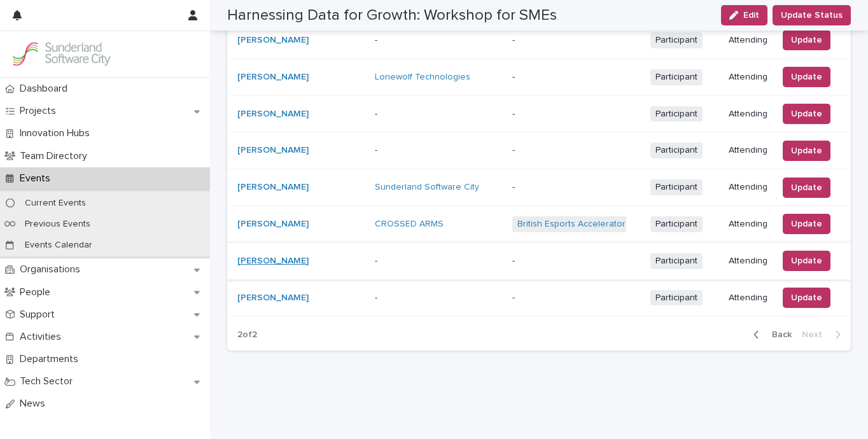 This screenshot has height=439, width=868. What do you see at coordinates (40, 111) in the screenshot?
I see `p: Projects` at bounding box center [40, 111].